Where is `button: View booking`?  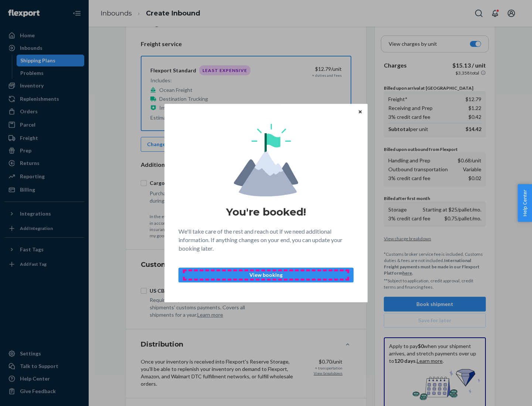 button: View booking is located at coordinates (266, 275).